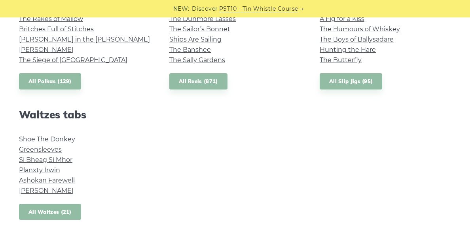  What do you see at coordinates (348, 49) in the screenshot?
I see `a: Hunting the Hare` at bounding box center [348, 49].